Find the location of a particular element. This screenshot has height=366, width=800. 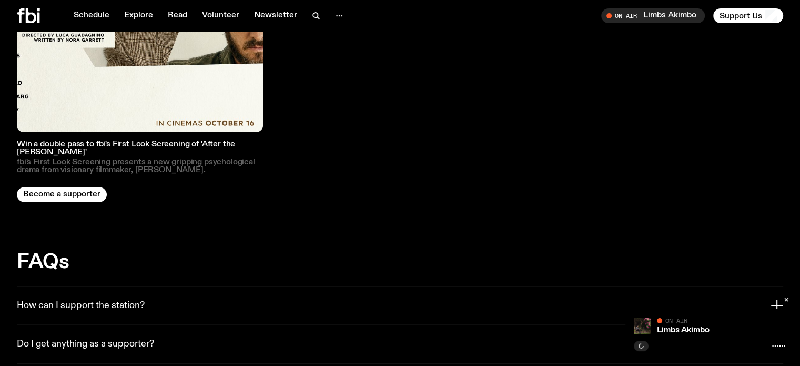

h3: How can I support the station? is located at coordinates (80, 306).